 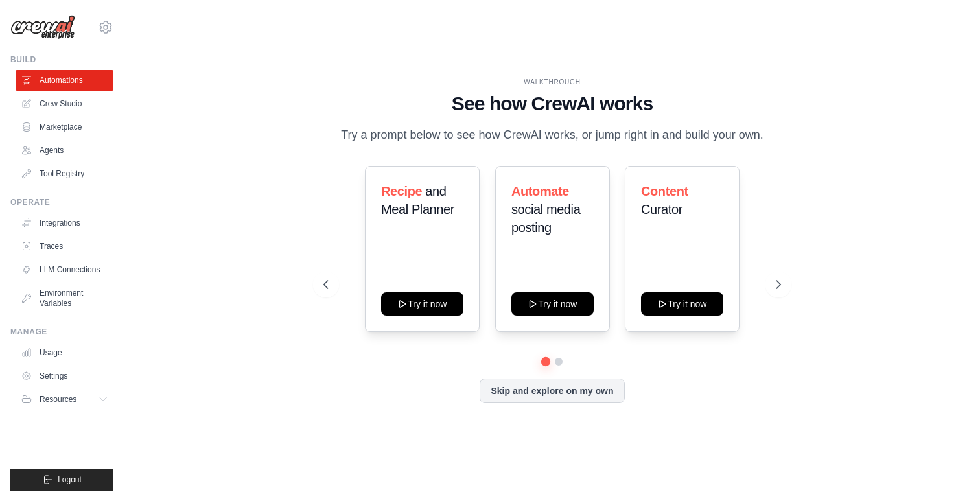 What do you see at coordinates (664, 191) in the screenshot?
I see `span: Content` at bounding box center [664, 191].